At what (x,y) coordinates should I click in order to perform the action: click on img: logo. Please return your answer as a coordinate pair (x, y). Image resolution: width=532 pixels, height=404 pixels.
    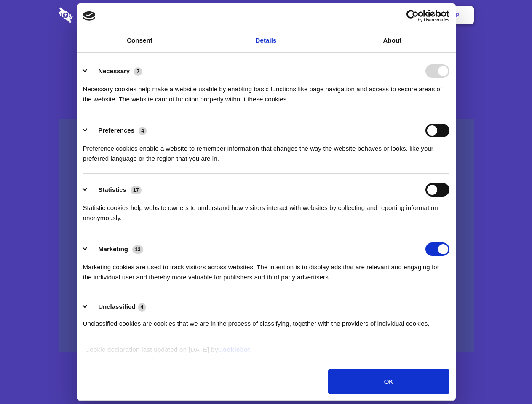
    Looking at the image, I should click on (89, 16).